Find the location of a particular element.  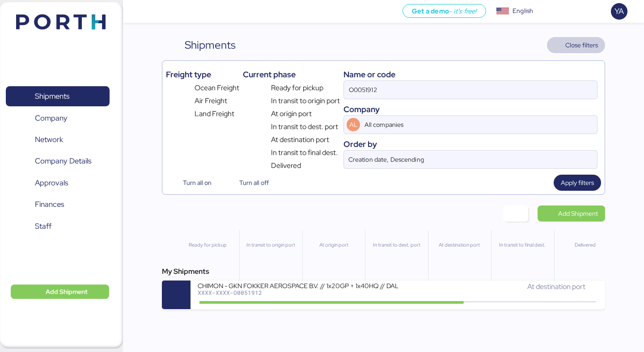

button: Turn all off is located at coordinates (249, 183).